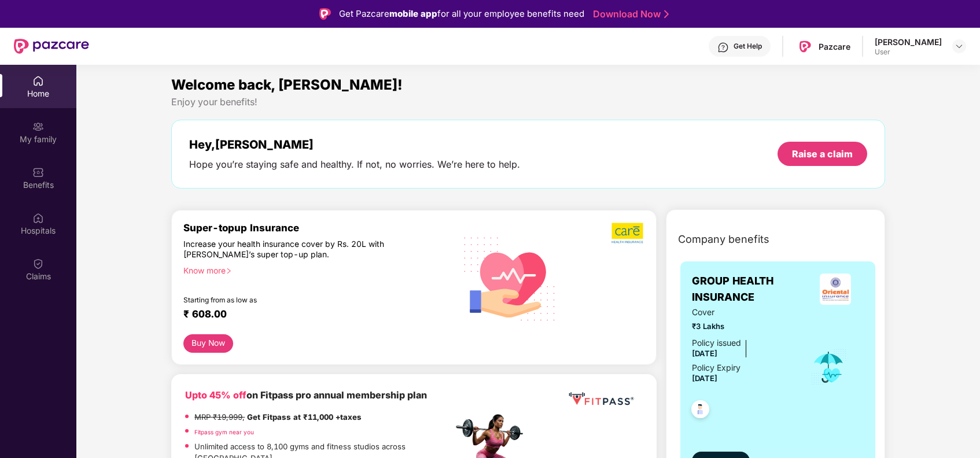 The height and width of the screenshot is (458, 980). Describe the element at coordinates (829, 367) in the screenshot. I see `img: icon` at that location.